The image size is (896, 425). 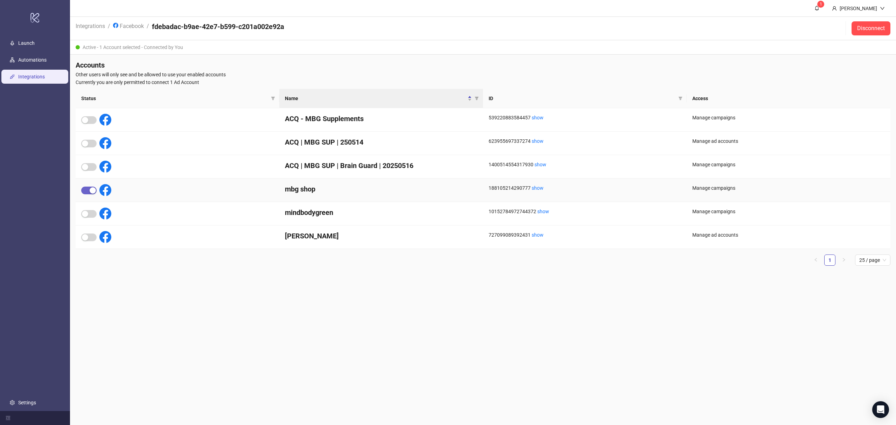 What do you see at coordinates (585, 164) in the screenshot?
I see `div: 1400514554317930` at bounding box center [585, 164].